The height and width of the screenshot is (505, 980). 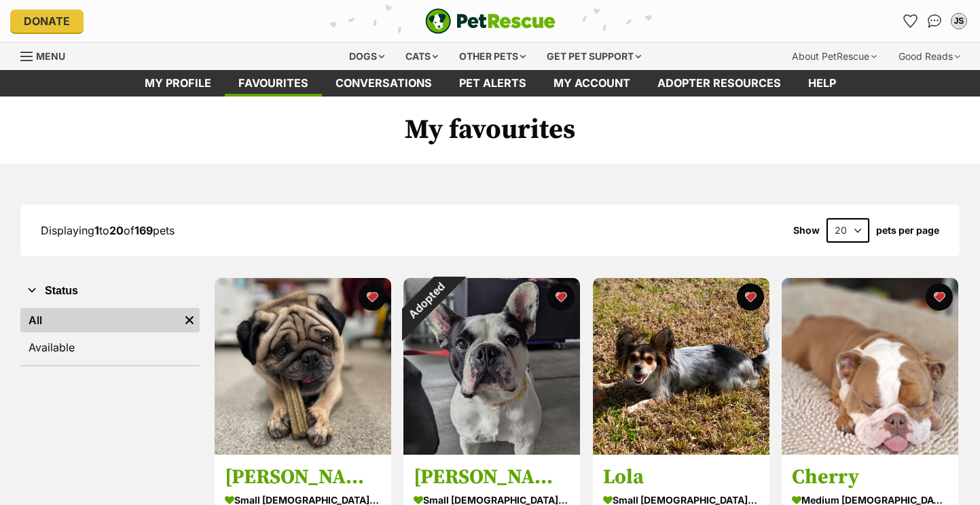 What do you see at coordinates (870, 366) in the screenshot?
I see `img: Cherry` at bounding box center [870, 366].